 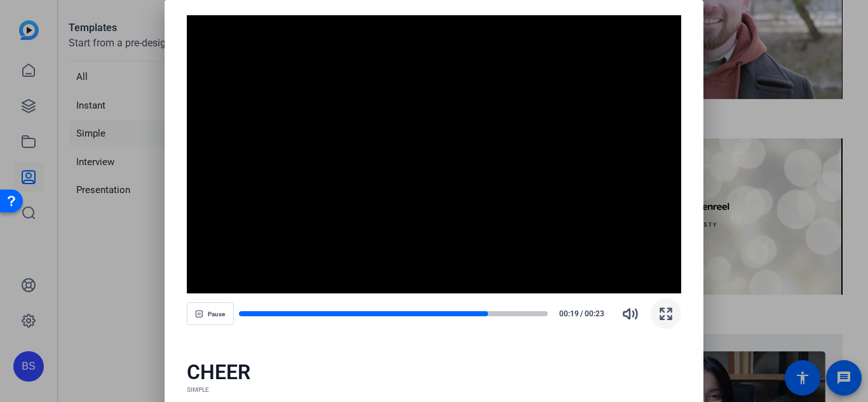 What do you see at coordinates (598, 314) in the screenshot?
I see `span: 00:23` at bounding box center [598, 314].